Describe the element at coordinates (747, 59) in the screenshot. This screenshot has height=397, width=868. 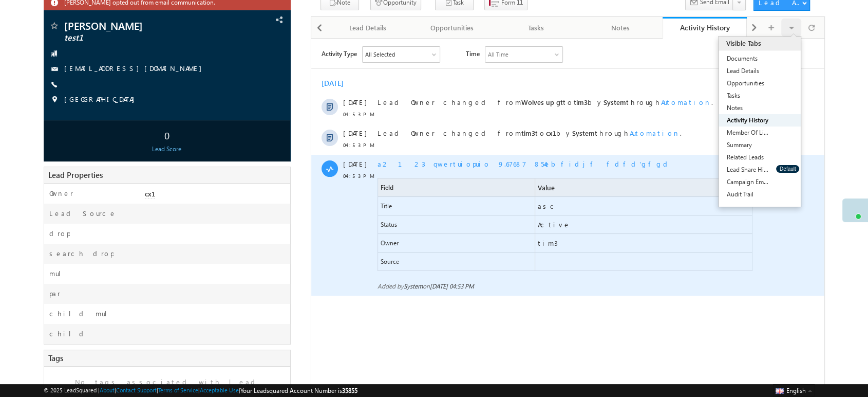
I see `a: Documents` at that location.